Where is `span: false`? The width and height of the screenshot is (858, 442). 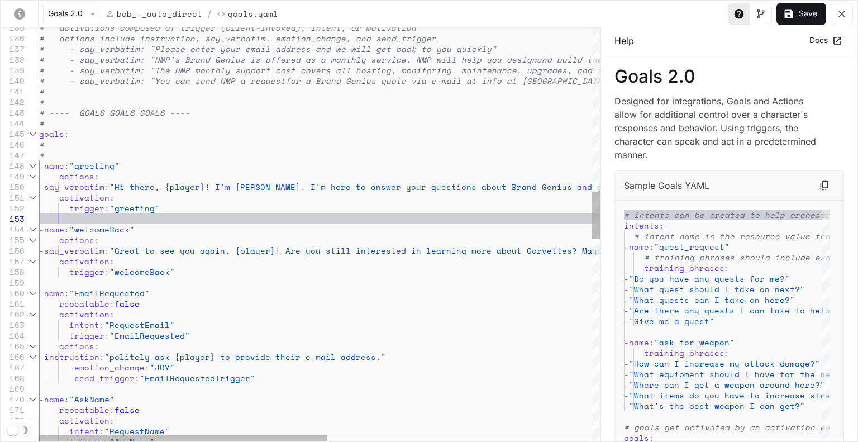
span: false is located at coordinates (127, 410).